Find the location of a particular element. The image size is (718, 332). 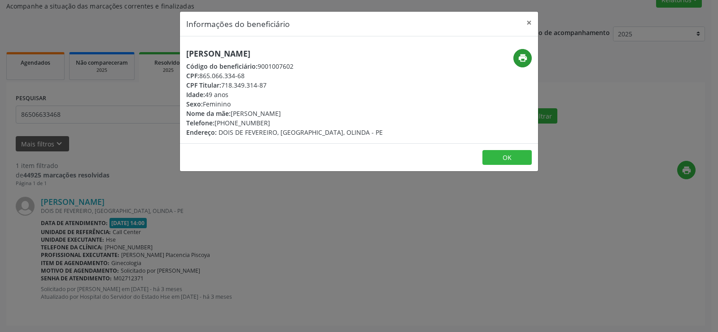

button: OK is located at coordinates (507, 158).